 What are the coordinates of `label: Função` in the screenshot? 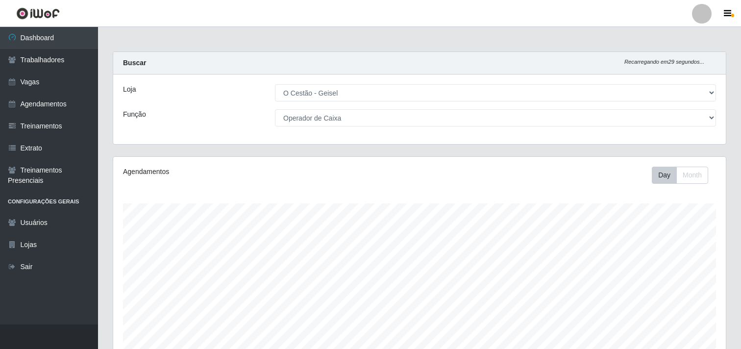 It's located at (134, 114).